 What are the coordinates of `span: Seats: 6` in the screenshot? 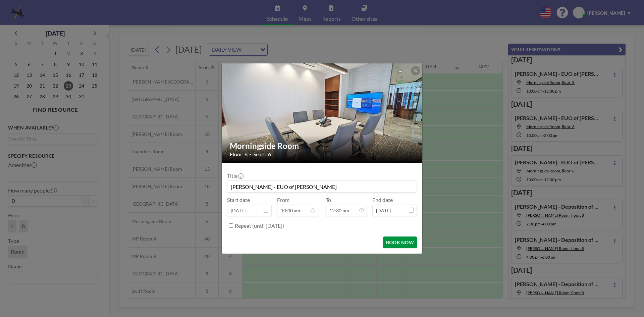 It's located at (262, 154).